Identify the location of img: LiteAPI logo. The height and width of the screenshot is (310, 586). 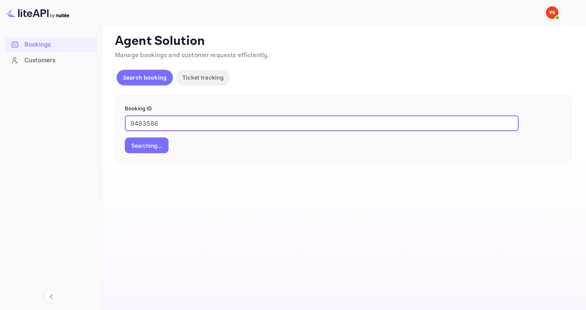
(38, 13).